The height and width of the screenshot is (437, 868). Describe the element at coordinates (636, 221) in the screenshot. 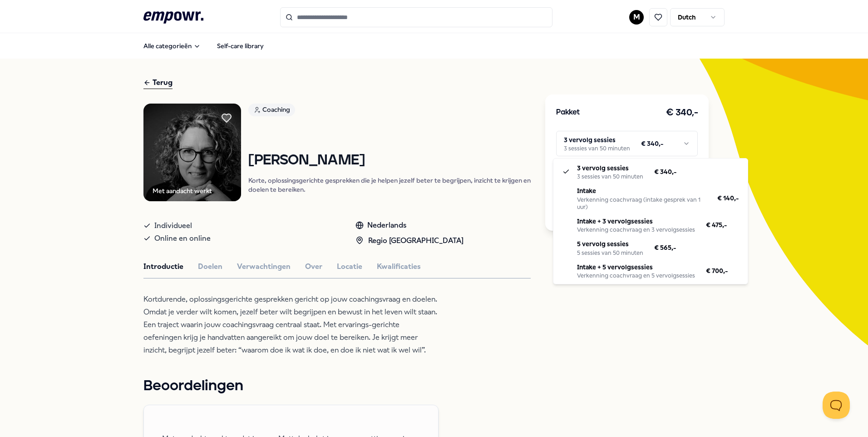

I see `p: Intake + 3 vervolgsessies` at that location.